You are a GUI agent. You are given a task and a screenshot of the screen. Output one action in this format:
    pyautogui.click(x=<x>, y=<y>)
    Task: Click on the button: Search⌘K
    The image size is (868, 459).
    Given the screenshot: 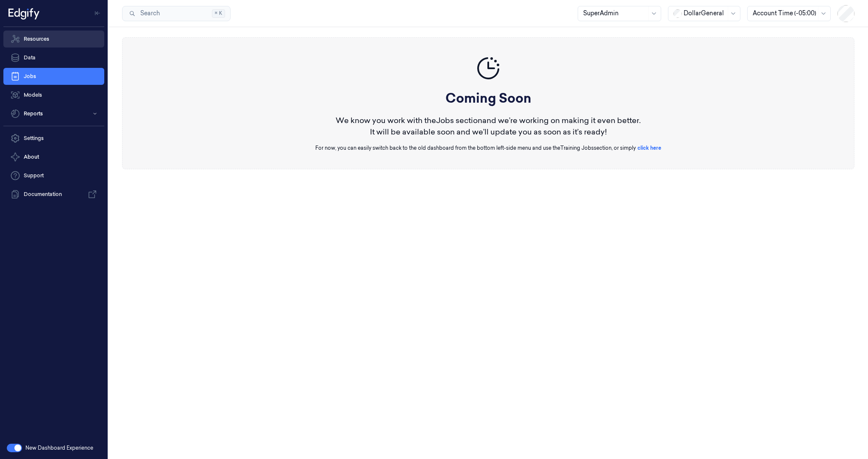 What is the action you would take?
    pyautogui.click(x=176, y=14)
    